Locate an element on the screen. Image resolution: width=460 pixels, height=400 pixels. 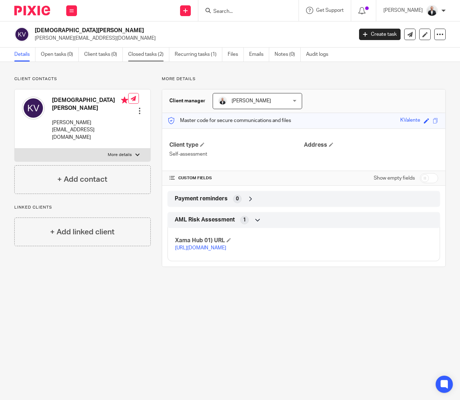
i: Primary is located at coordinates (125, 100).